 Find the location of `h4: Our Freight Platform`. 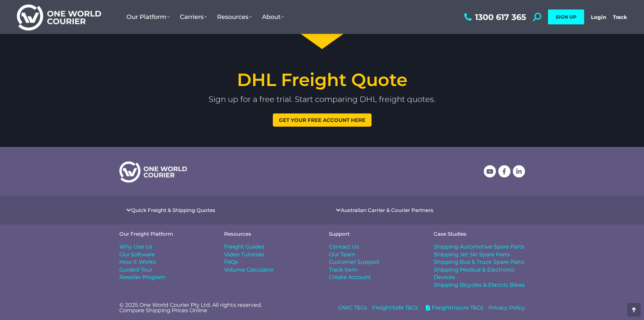

h4: Our Freight Platform is located at coordinates (165, 234).